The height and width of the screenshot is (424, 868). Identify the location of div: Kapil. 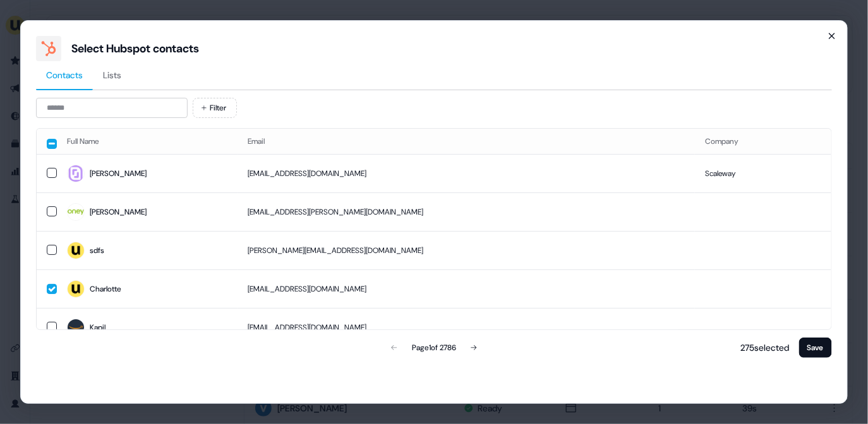
(97, 327).